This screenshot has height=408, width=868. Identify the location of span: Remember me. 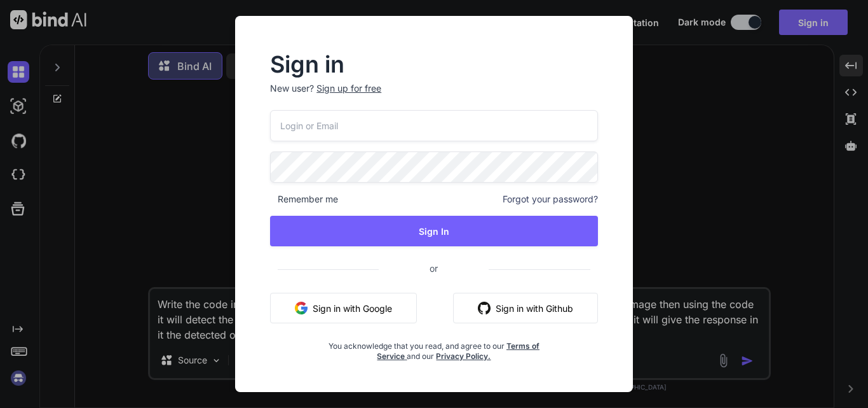
(304, 199).